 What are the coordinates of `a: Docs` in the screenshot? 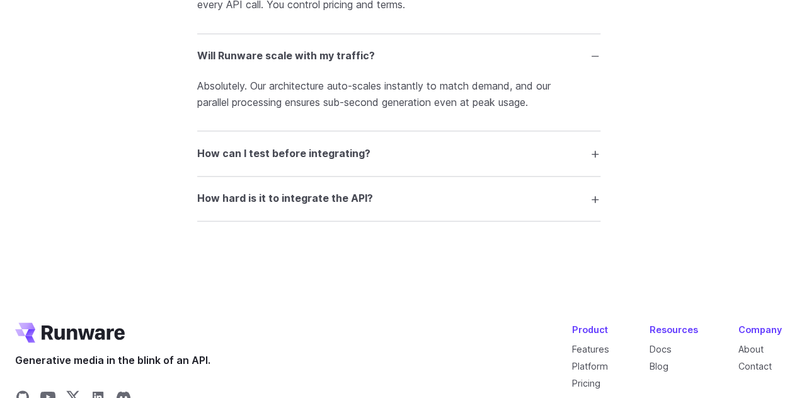 It's located at (660, 348).